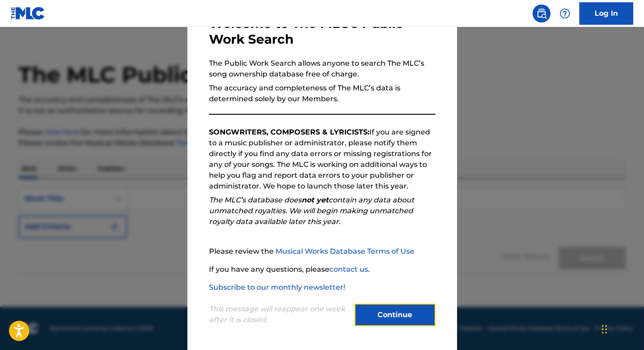 The width and height of the screenshot is (644, 350). I want to click on p: This message will reappear one week after it is closed., so click(279, 315).